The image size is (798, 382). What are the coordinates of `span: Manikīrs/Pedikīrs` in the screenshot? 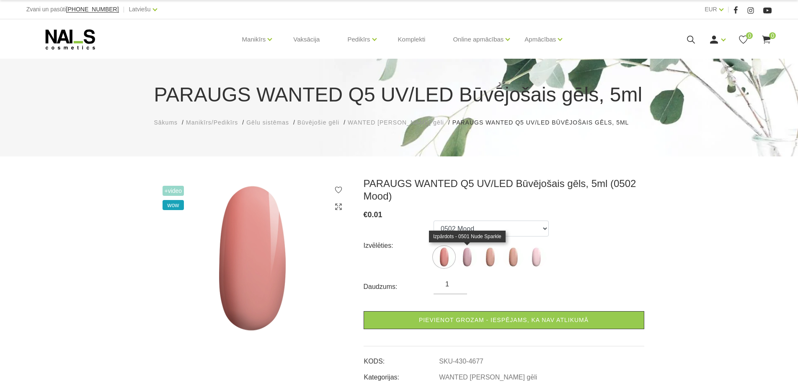 It's located at (212, 122).